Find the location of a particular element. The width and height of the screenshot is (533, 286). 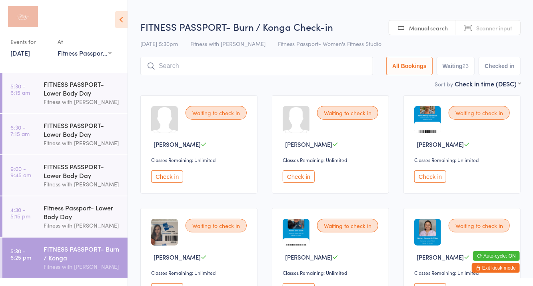

time: 5:30 - 6:25 pm is located at coordinates (21, 254).